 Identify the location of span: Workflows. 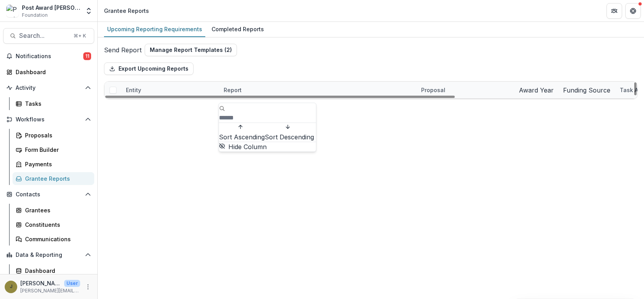
(48, 119).